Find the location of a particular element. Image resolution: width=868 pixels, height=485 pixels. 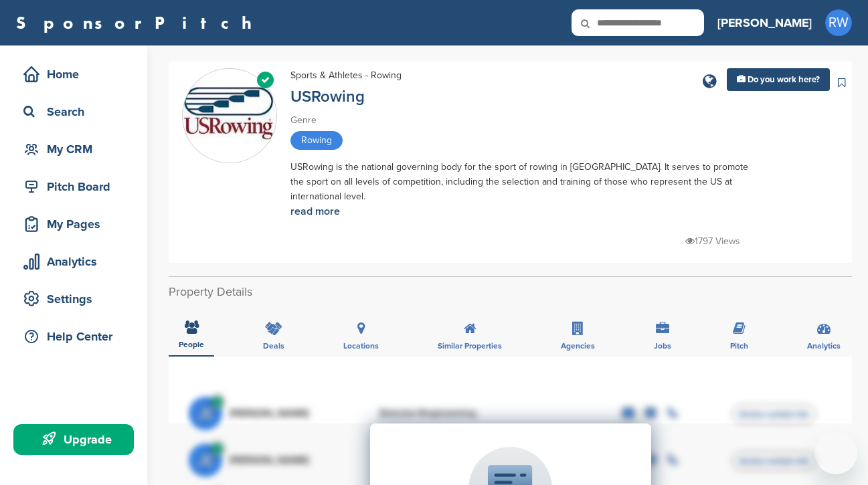

p: 1797 Views is located at coordinates (713, 241).